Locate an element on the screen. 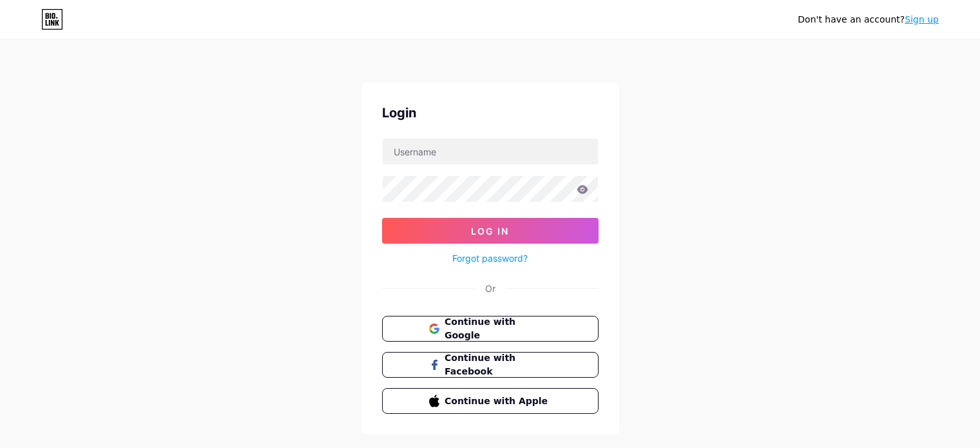 Image resolution: width=980 pixels, height=448 pixels. input: Username is located at coordinates (490, 151).